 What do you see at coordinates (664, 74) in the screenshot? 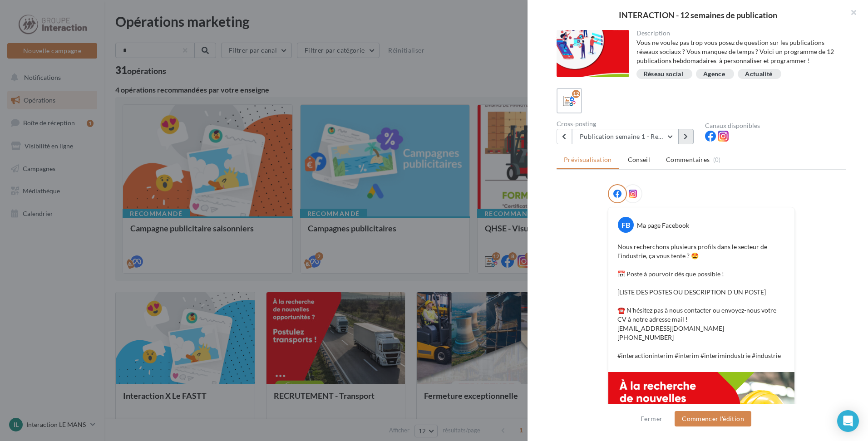
I see `div: Réseau social` at bounding box center [664, 74].